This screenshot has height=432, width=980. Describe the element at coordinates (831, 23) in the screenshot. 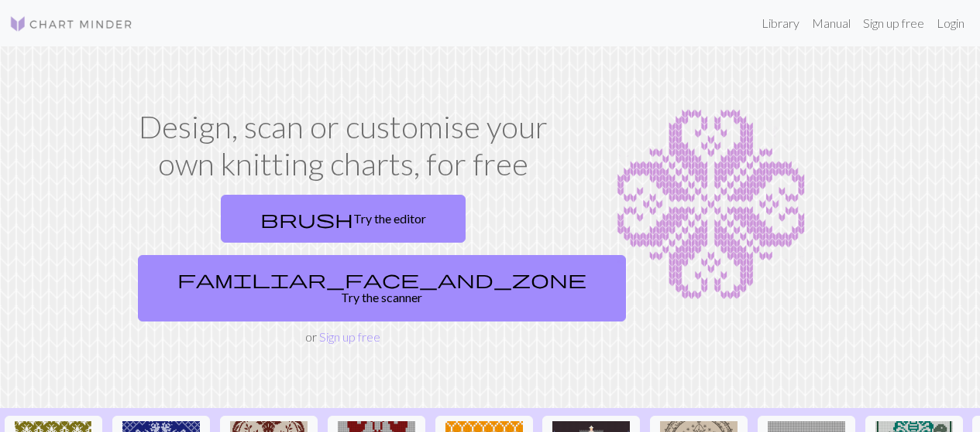

I see `a: Manual` at that location.